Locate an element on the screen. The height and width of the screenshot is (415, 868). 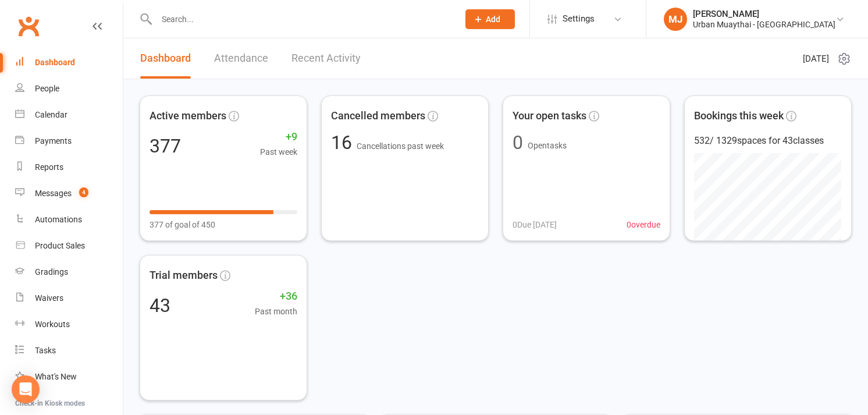
a: Recent Activity is located at coordinates (326, 58).